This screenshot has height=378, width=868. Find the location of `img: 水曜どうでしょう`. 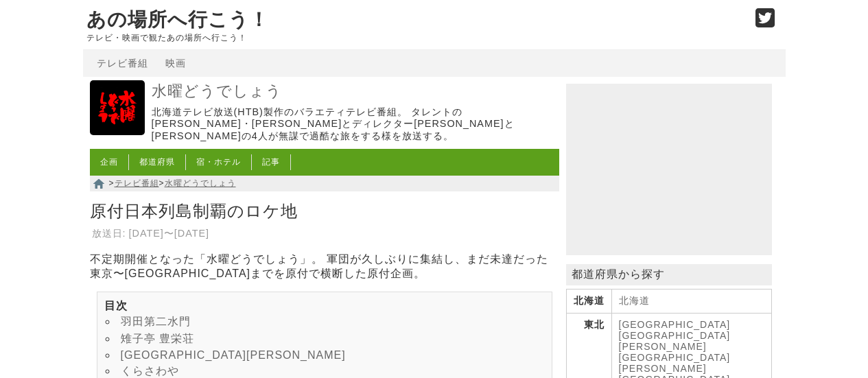

img: 水曜どうでしょう is located at coordinates (117, 108).